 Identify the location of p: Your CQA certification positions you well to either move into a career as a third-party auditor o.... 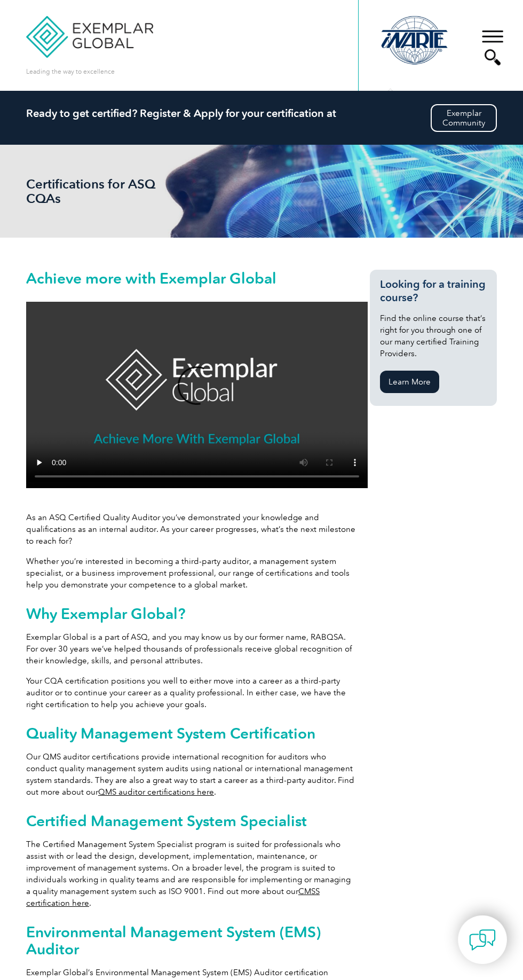
(191, 692).